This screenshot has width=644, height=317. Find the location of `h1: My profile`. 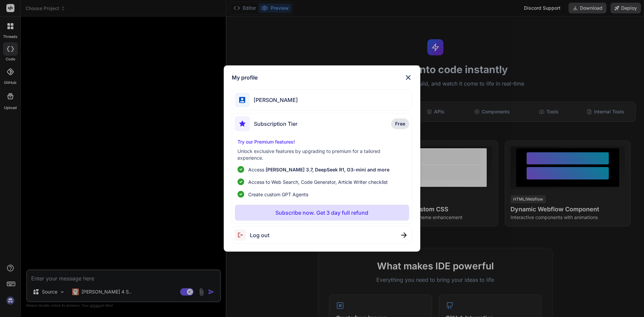

h1: My profile is located at coordinates (245, 77).